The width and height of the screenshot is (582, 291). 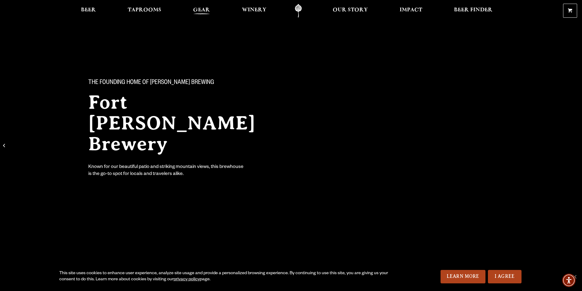 I want to click on span: Winery, so click(x=254, y=10).